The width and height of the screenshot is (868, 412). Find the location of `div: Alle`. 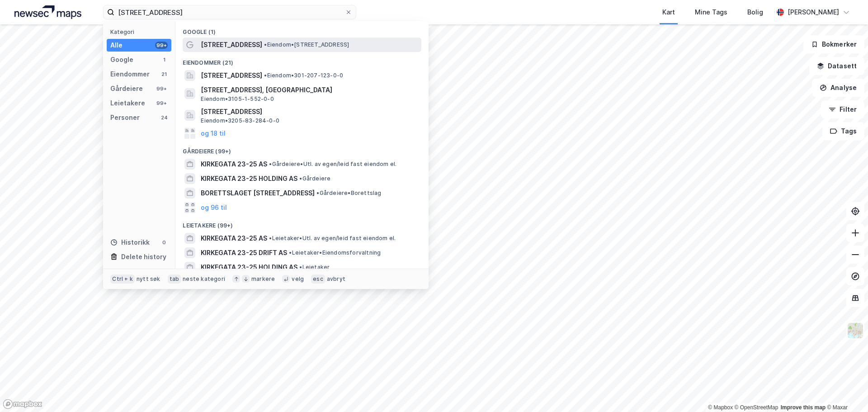

div: Alle is located at coordinates (116, 45).